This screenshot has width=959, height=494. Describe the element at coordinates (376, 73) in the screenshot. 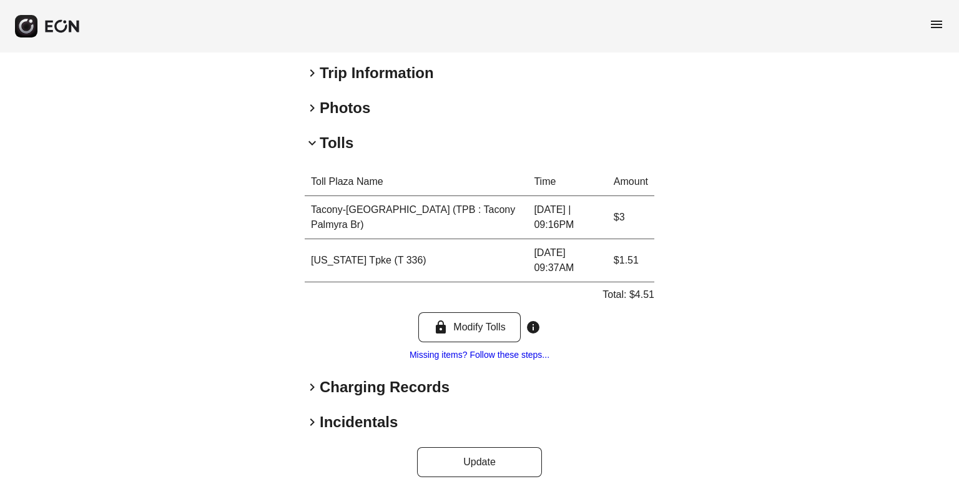

I see `h2: Trip Information` at that location.